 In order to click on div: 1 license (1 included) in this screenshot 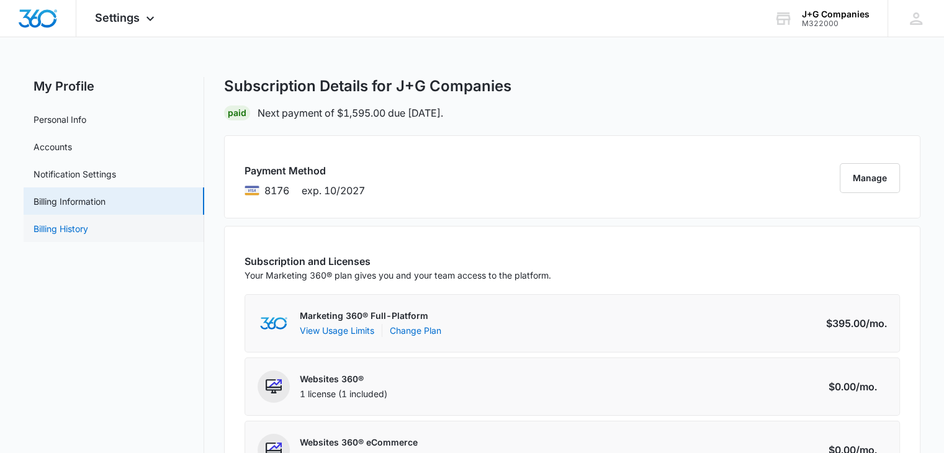, I will do `click(343, 394)`.